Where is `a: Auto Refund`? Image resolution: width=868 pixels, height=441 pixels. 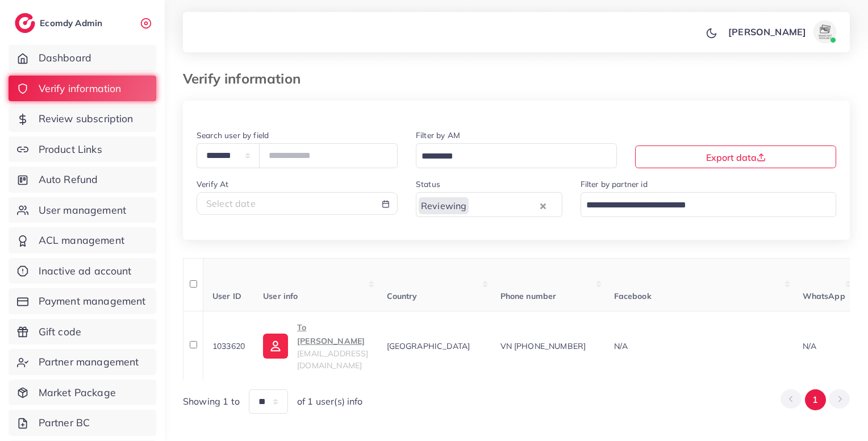 a: Auto Refund is located at coordinates (82, 180).